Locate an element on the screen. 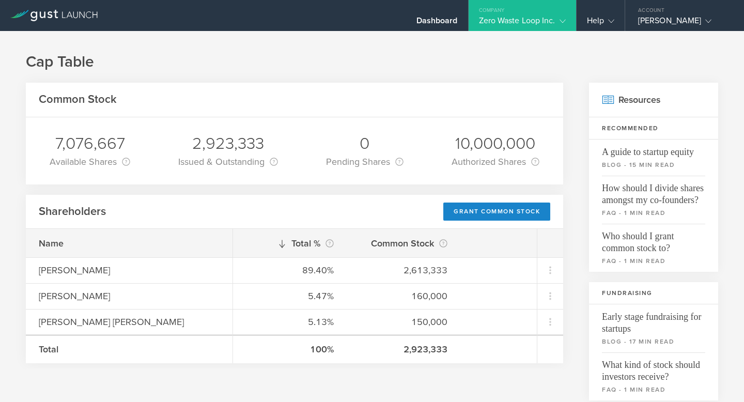  div: Chat Widget is located at coordinates (718, 377).